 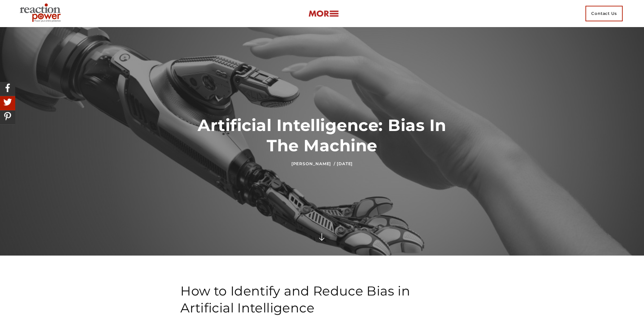 What do you see at coordinates (8, 88) in the screenshot?
I see `img: Share On Facebook` at bounding box center [8, 88].